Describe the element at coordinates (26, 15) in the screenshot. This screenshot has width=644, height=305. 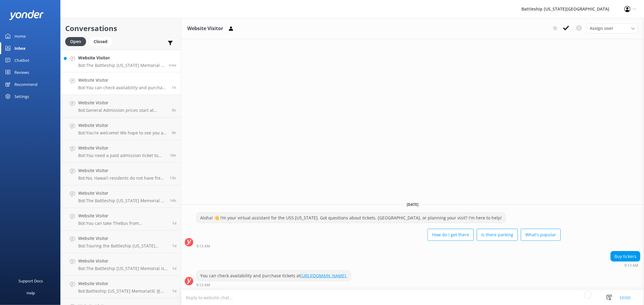
I see `img: yonder-white-logo.png` at that location.